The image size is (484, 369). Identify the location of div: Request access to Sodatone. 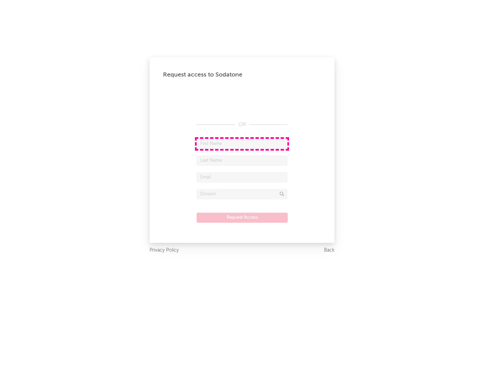
(242, 75).